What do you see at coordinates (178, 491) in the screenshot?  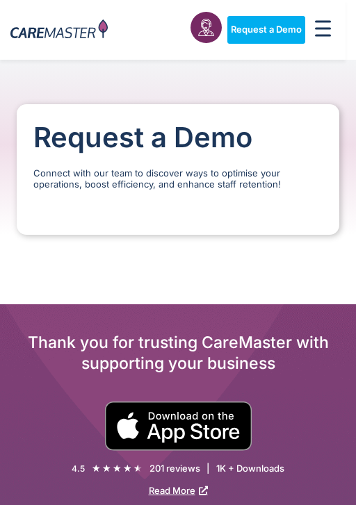 I see `a: Read More` at bounding box center [178, 491].